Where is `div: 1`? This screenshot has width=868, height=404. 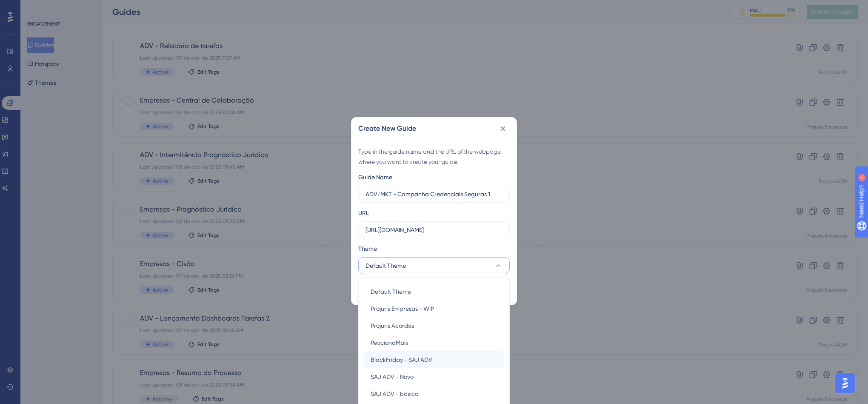 div: 1 is located at coordinates (60, 8).